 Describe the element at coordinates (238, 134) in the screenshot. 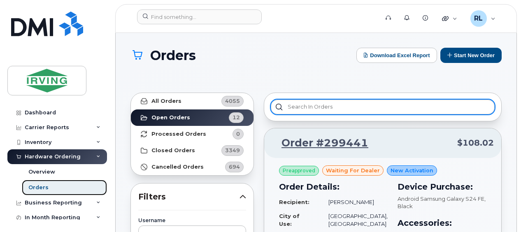

I see `span: 0` at that location.